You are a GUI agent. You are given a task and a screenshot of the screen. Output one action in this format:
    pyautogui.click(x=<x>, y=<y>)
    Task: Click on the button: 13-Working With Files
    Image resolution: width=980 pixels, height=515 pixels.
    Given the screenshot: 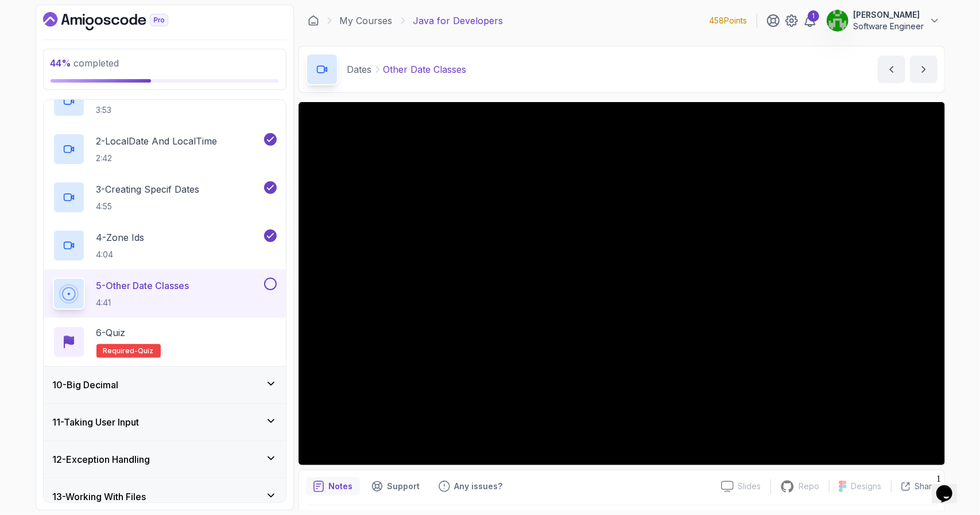 What is the action you would take?
    pyautogui.click(x=164, y=497)
    